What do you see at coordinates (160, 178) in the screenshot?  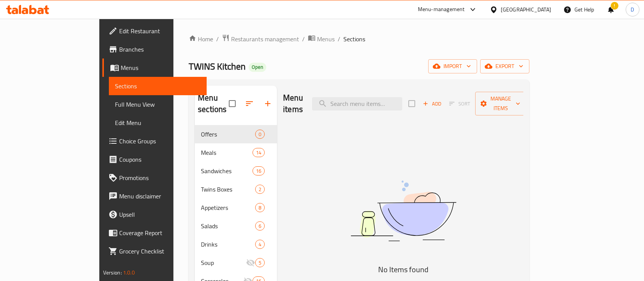 I see `span: Promotions` at bounding box center [160, 178].